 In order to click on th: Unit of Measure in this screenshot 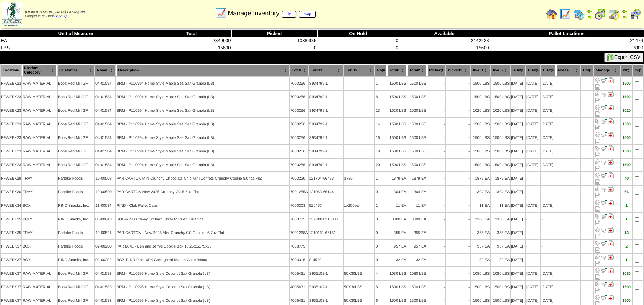, I will do `click(76, 34)`.